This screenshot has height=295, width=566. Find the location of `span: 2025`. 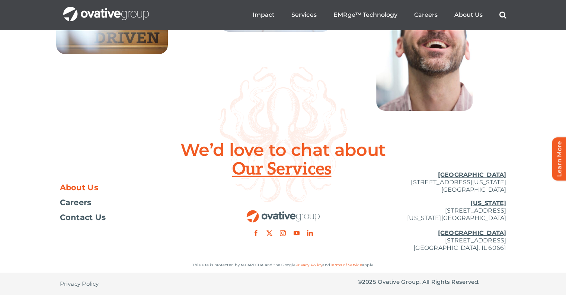

span: 2025 is located at coordinates (369, 281).